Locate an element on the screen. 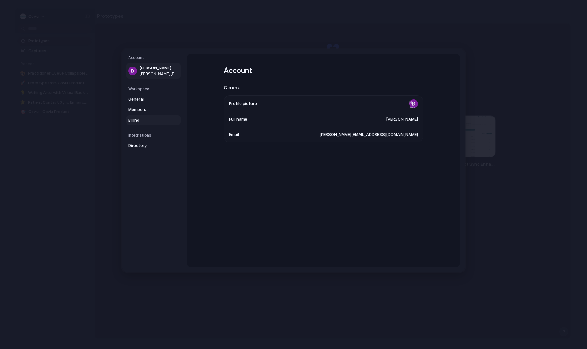 The width and height of the screenshot is (587, 349). span: Email is located at coordinates (234, 134).